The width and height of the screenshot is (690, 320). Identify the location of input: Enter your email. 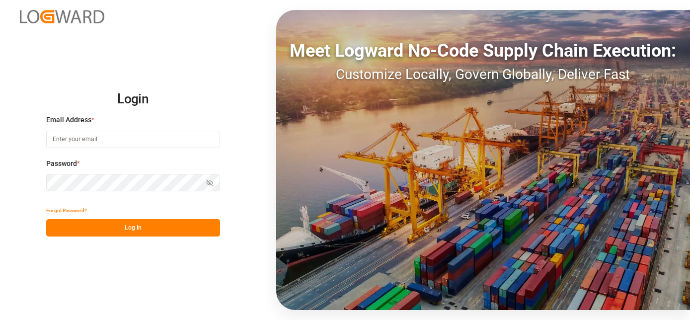
(133, 139).